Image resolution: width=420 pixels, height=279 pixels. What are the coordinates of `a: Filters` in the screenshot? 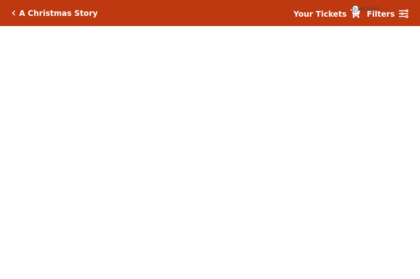 It's located at (388, 14).